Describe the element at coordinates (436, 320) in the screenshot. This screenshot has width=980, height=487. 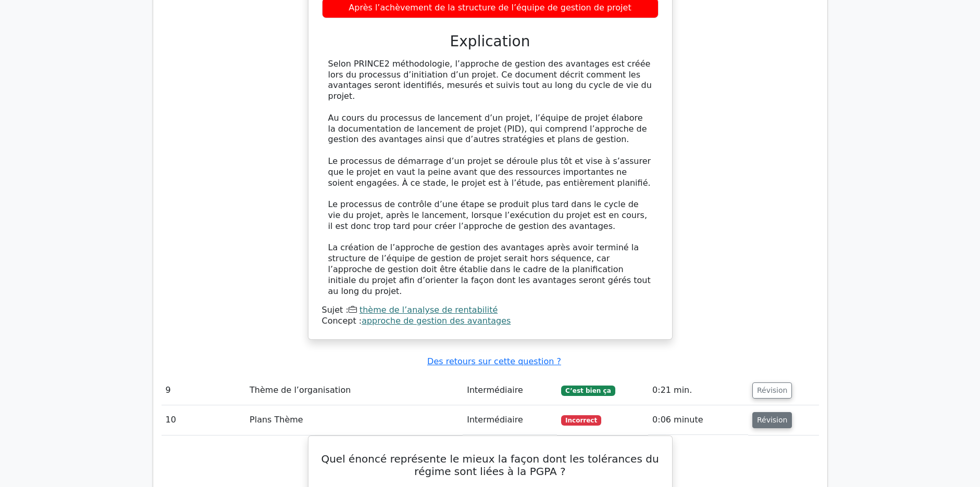
I see `a: approche de gestion des avantages` at that location.